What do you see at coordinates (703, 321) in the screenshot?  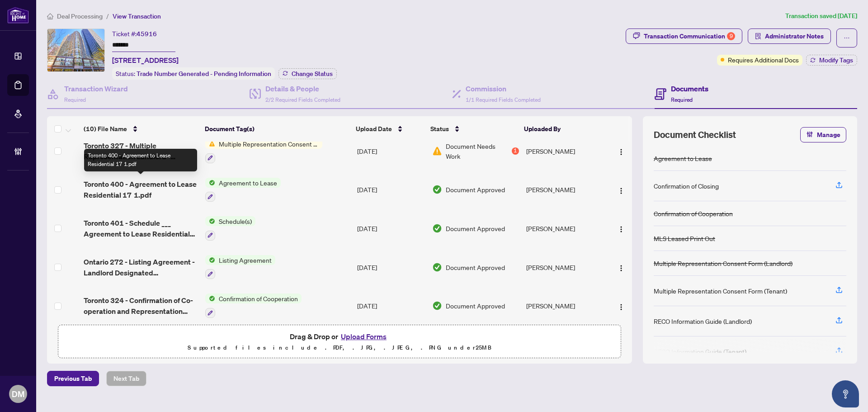 I see `div: RECO Information Guide (Landlord)` at bounding box center [703, 321].